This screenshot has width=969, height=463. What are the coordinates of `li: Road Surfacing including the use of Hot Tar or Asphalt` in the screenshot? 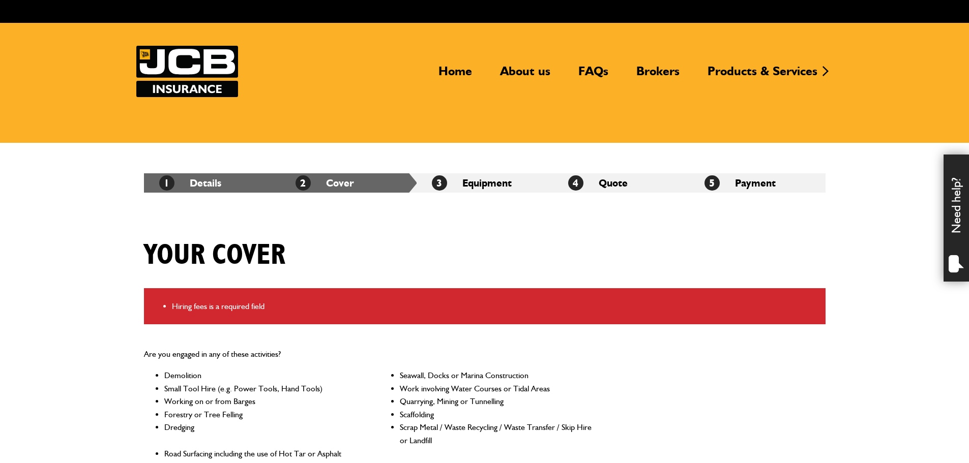 It's located at (260, 454).